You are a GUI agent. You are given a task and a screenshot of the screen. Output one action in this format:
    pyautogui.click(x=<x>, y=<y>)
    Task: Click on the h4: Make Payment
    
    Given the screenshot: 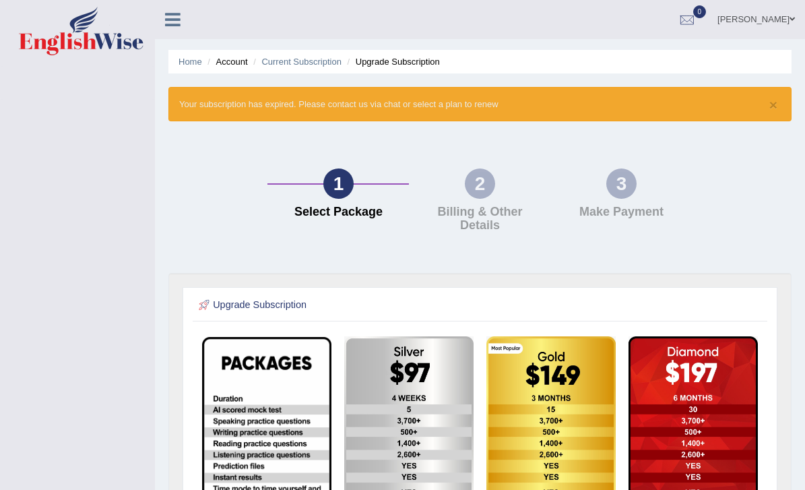 What is the action you would take?
    pyautogui.click(x=621, y=212)
    